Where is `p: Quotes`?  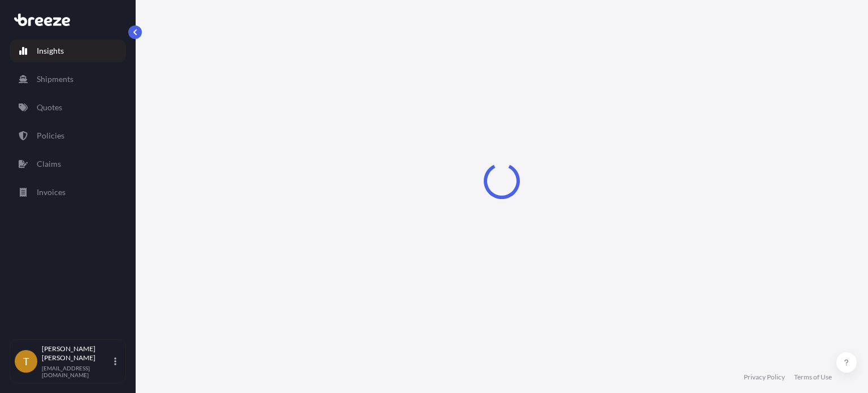
p: Quotes is located at coordinates (49, 107).